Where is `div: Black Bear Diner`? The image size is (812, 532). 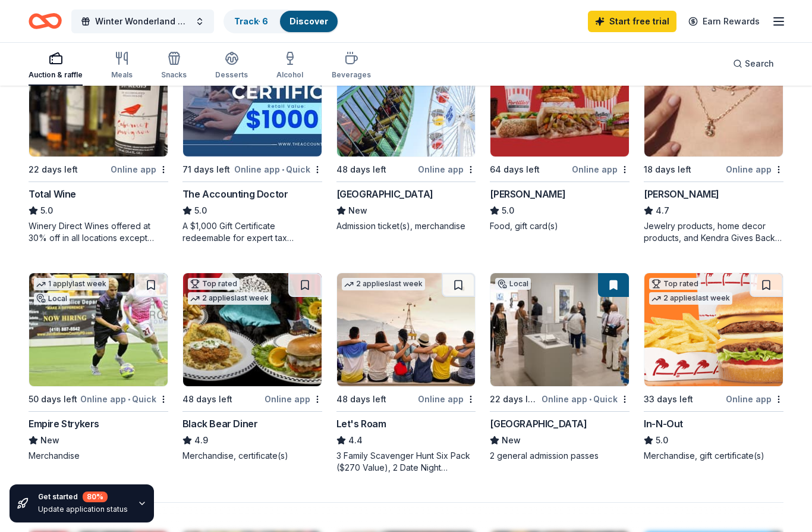
div: Black Bear Diner is located at coordinates (220, 424).